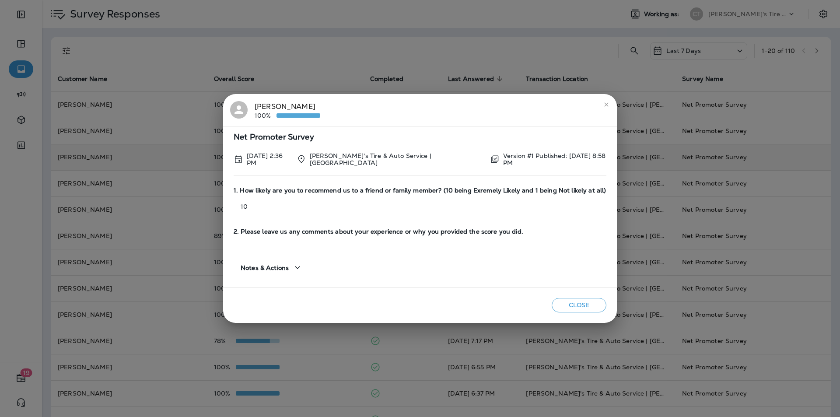  I want to click on p: Sep 16, 2025 2:36 PM, so click(268, 159).